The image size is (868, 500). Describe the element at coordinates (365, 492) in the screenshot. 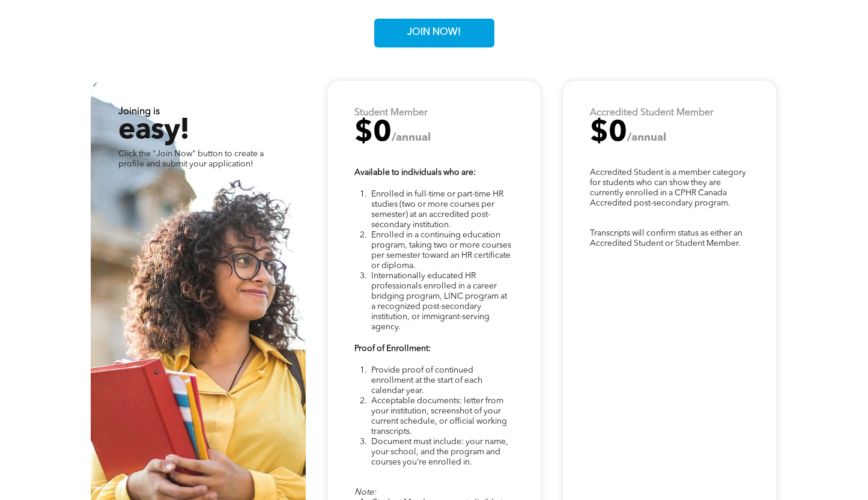

I see `span: Note:` at that location.